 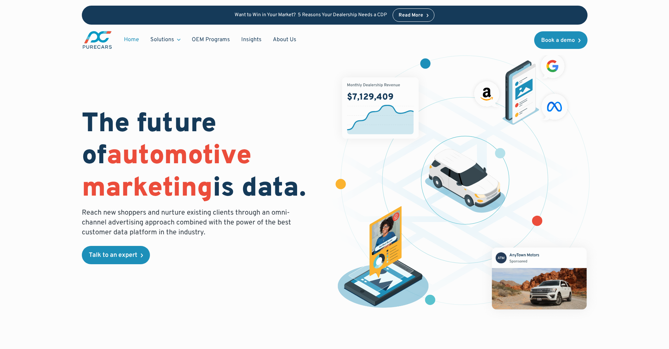 What do you see at coordinates (204, 157) in the screenshot?
I see `h1: The future of is data.` at bounding box center [204, 157].